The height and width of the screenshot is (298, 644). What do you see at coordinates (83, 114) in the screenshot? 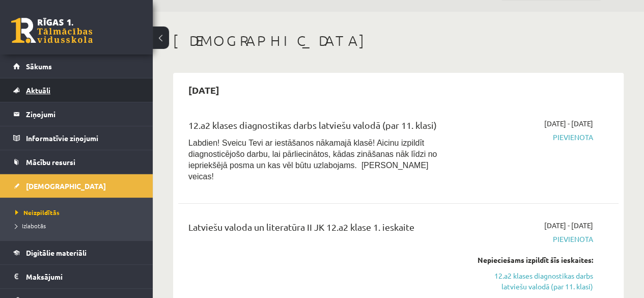
I see `legend: Ziņojumi` at bounding box center [83, 114].